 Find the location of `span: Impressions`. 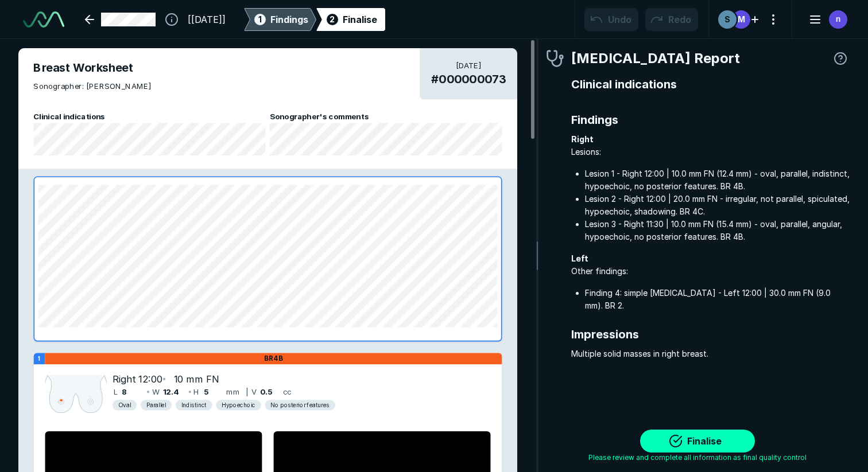

span: Impressions is located at coordinates (710, 335).